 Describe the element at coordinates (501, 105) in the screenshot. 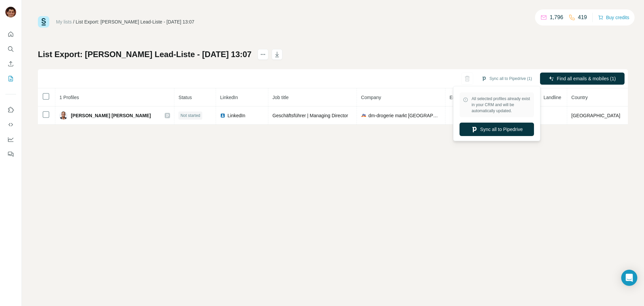

I see `span: All selected profiles already exist in your CRM and will be automatically updated.` at that location.